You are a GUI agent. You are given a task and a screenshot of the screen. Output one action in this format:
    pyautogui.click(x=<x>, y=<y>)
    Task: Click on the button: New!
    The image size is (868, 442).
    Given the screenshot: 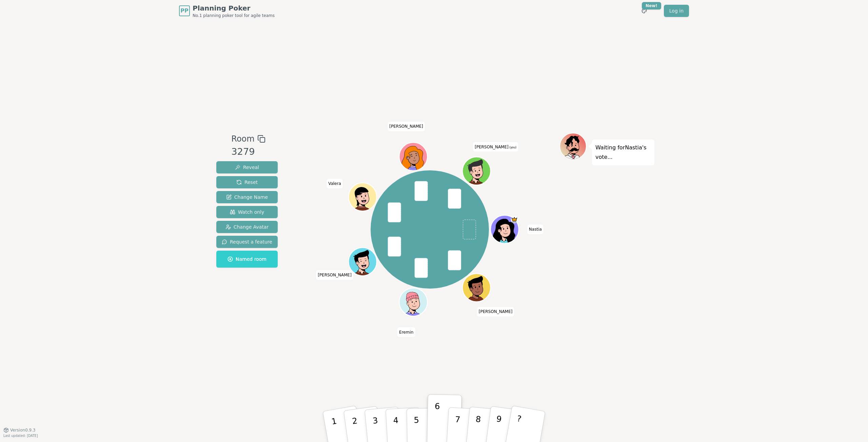 What is the action you would take?
    pyautogui.click(x=644, y=10)
    